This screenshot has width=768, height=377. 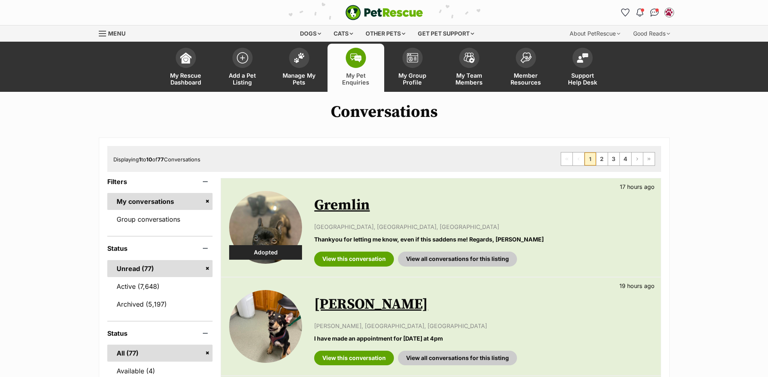 I want to click on a: Gremlin, so click(x=342, y=205).